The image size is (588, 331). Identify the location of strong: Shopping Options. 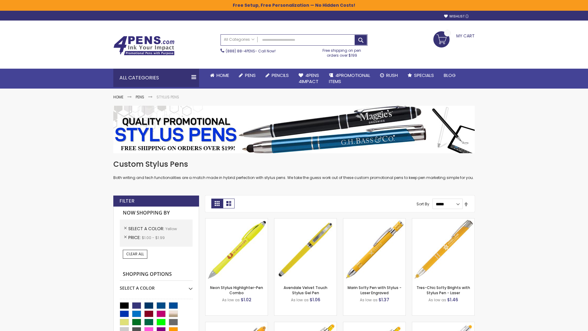
(156, 274).